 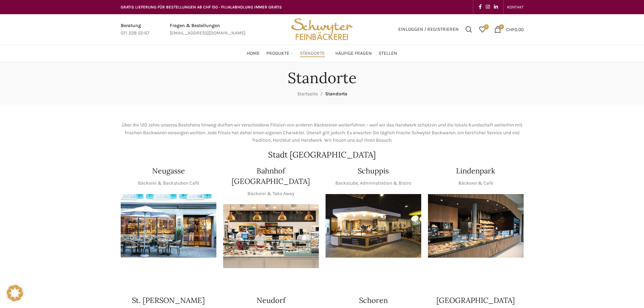 I want to click on div: Secondary navigation, so click(x=515, y=7).